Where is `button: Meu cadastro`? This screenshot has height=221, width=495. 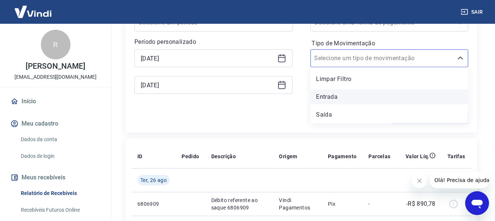 button: Meu cadastro is located at coordinates (55, 124).